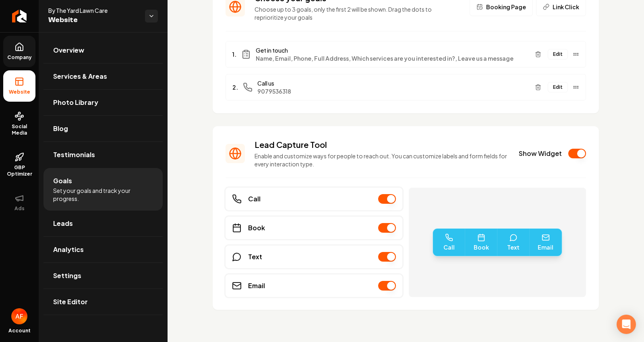  Describe the element at coordinates (19, 209) in the screenshot. I see `span: Ads` at that location.